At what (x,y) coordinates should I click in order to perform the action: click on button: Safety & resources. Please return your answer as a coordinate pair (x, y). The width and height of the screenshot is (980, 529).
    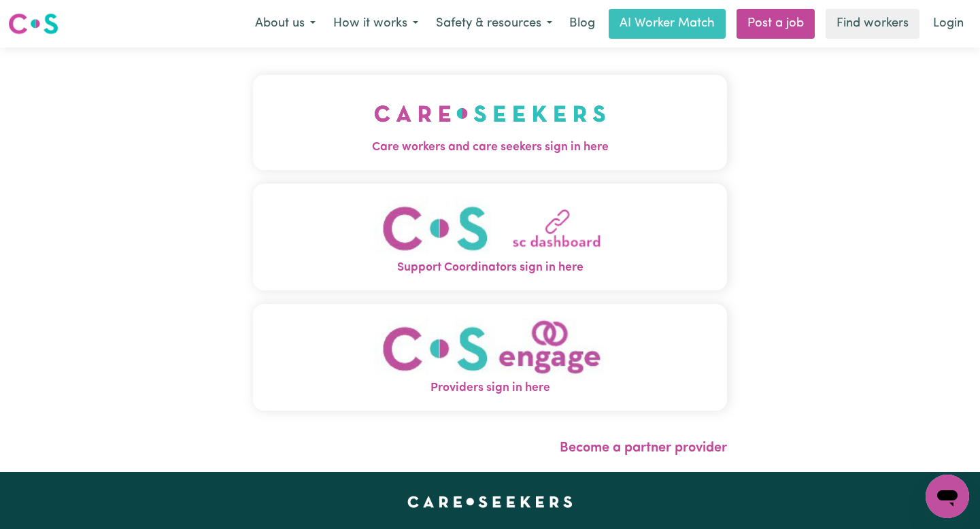
    Looking at the image, I should click on (494, 24).